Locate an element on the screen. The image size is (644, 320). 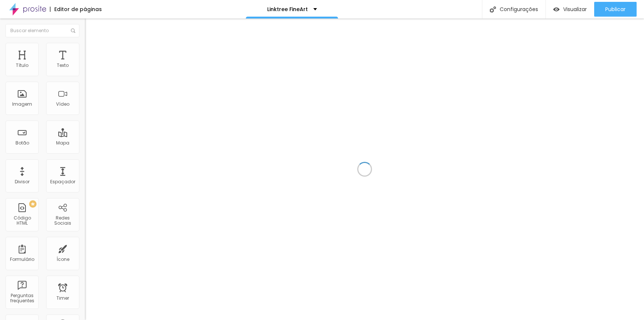
div: Editor de páginas is located at coordinates (76, 9).